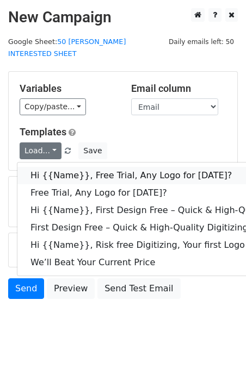  I want to click on small: Google Sheet:, so click(67, 48).